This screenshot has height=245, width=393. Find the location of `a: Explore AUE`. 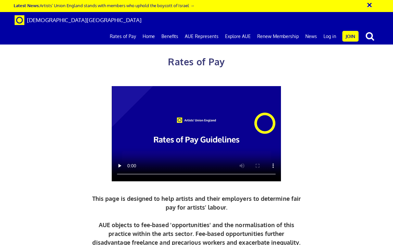

a: Explore AUE is located at coordinates (238, 36).